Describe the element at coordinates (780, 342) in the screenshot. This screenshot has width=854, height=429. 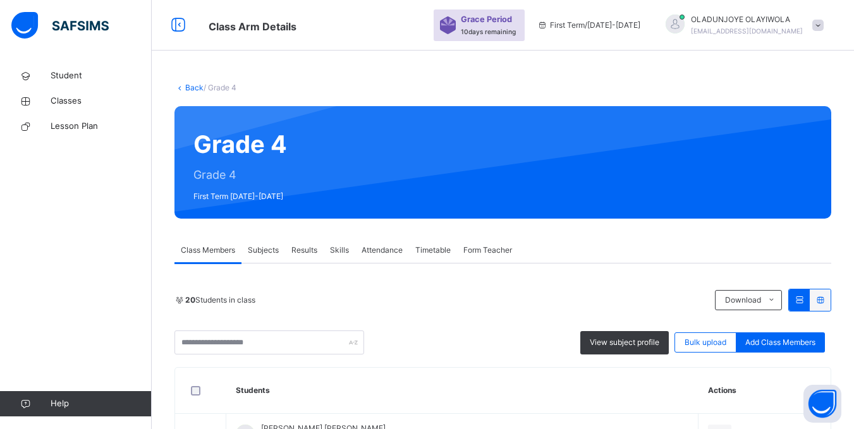
I see `span: Add Class Members` at that location.